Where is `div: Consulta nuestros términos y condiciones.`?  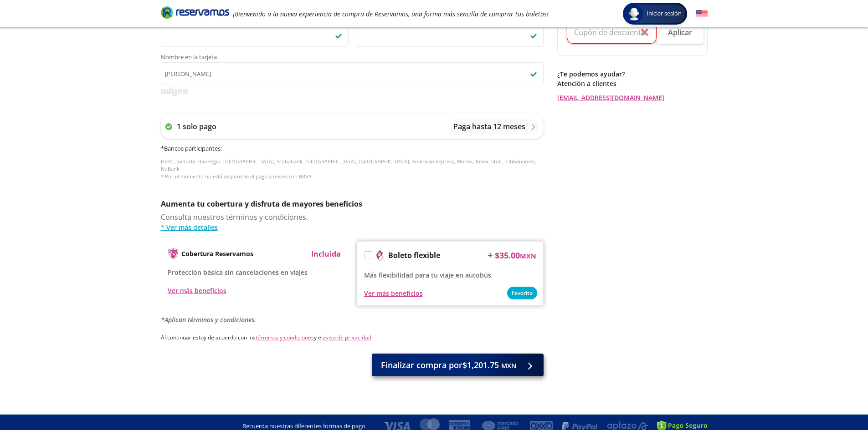 div: Consulta nuestros términos y condiciones. is located at coordinates (352, 222).